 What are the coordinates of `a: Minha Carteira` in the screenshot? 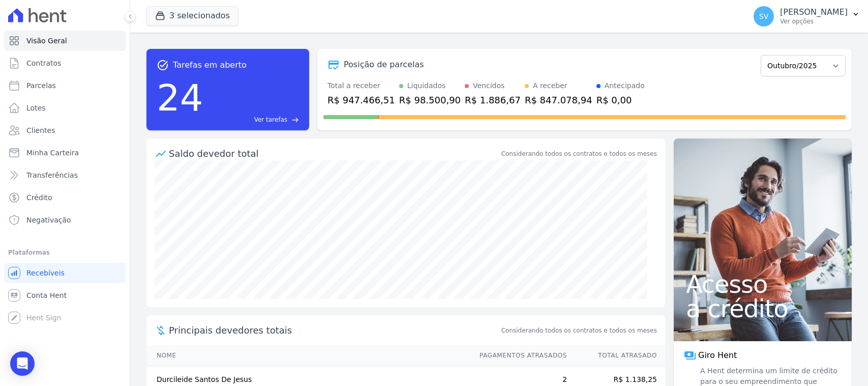 It's located at (65, 152).